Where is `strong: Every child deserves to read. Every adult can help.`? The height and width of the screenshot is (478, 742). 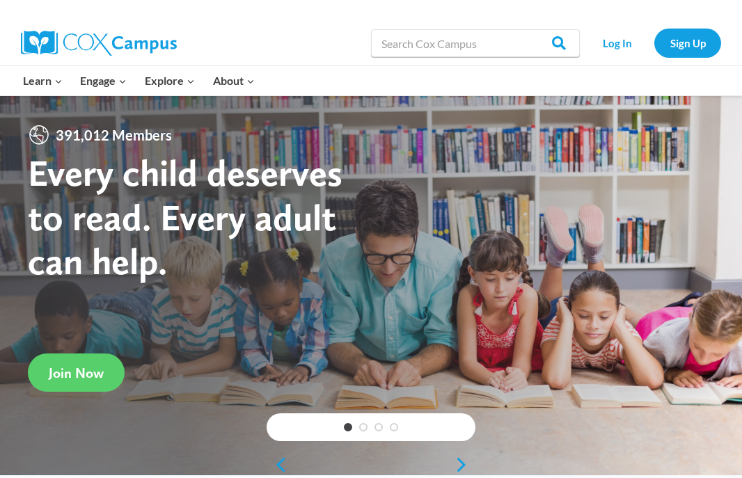 strong: Every child deserves to read. Every adult can help. is located at coordinates (185, 217).